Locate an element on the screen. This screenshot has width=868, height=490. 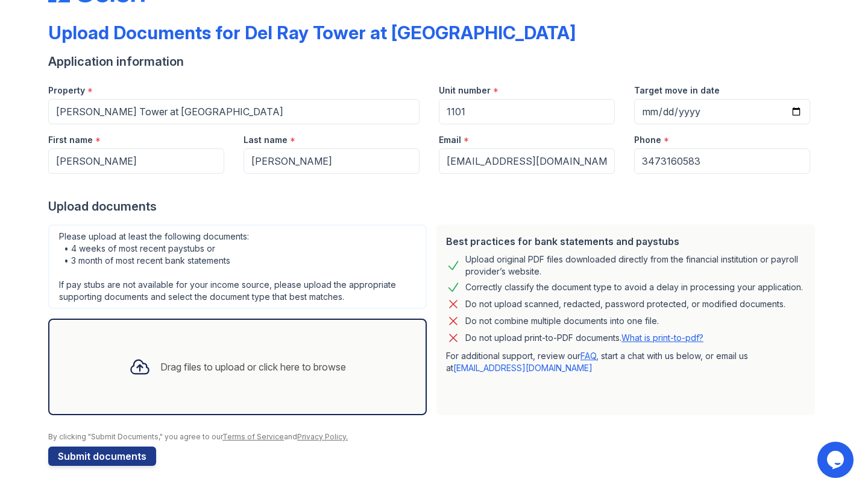
div: Do not combine multiple documents into one file. is located at coordinates (562, 321).